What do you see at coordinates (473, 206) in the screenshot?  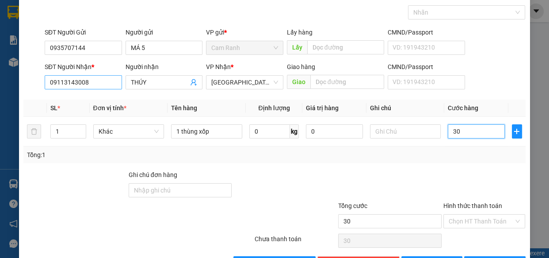 I see `label: Hình thức thanh toán` at bounding box center [473, 206].